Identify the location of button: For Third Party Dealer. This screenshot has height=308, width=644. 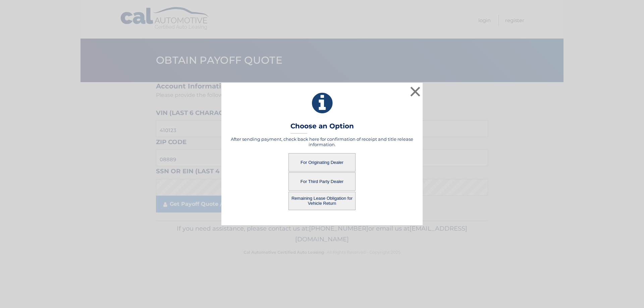
(322, 181).